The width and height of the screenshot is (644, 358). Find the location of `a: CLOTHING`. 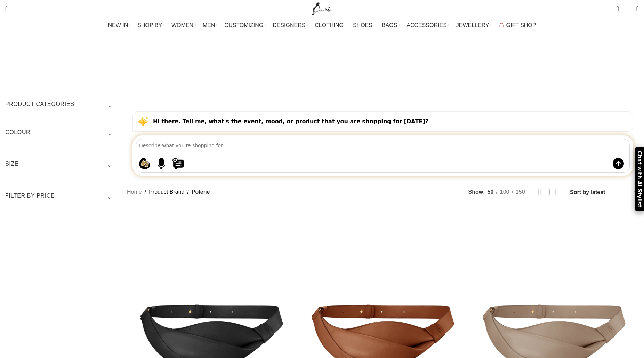

a: CLOTHING is located at coordinates (331, 25).